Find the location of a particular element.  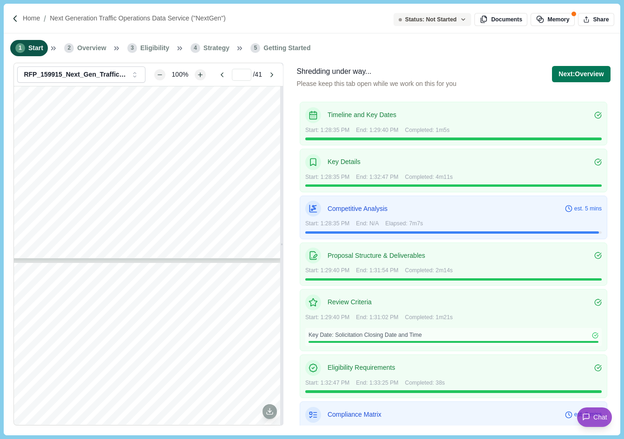

span: Key Date: Solicitation Closing Date and Time is located at coordinates (365, 335).